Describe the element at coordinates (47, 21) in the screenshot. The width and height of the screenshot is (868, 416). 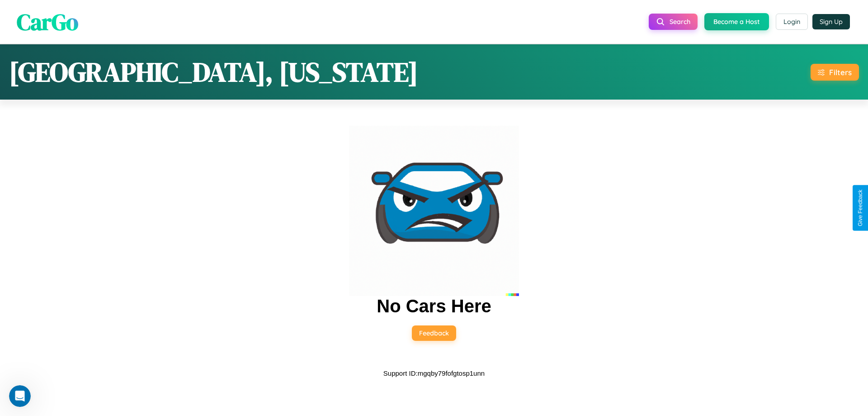
I see `span: CarGo` at that location.